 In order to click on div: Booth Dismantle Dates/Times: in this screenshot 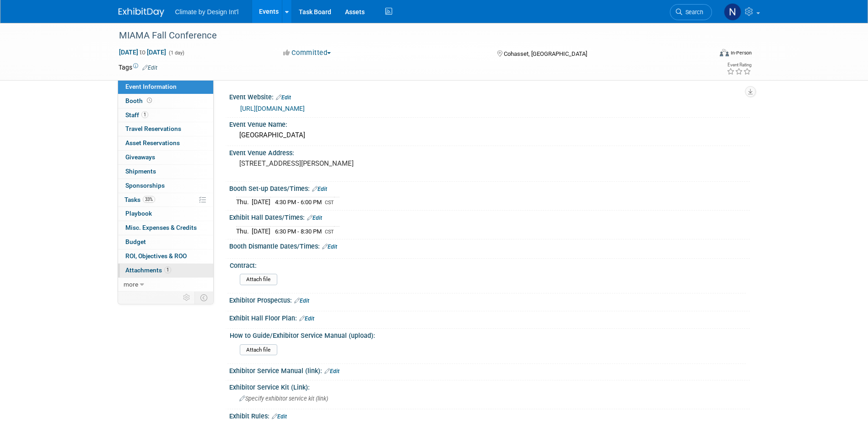, I will do `click(489, 246)`.